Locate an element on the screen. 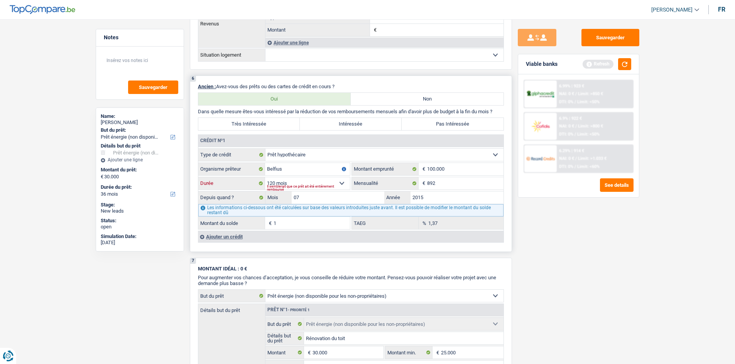 Image resolution: width=735 pixels, height=364 pixels. p: Dans quelle mesure êtes-vous intéressé par la réduction de vos remboursements mensuels afin d'avo... is located at coordinates (351, 111).